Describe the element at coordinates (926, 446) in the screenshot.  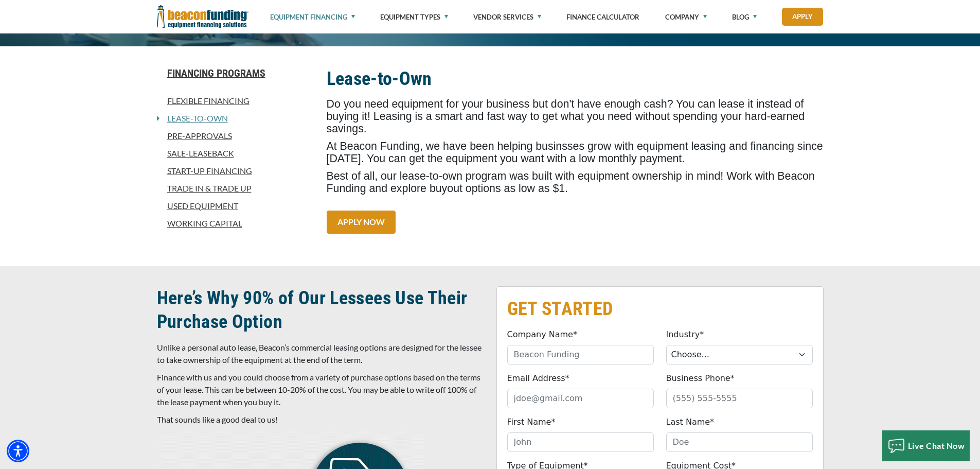
I see `button: Live Chat Now` at that location.